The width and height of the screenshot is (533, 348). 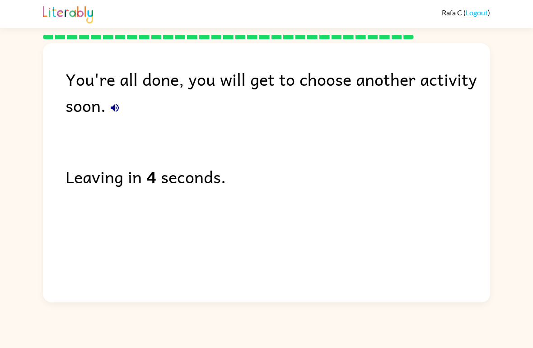 I want to click on img: Literably, so click(x=68, y=14).